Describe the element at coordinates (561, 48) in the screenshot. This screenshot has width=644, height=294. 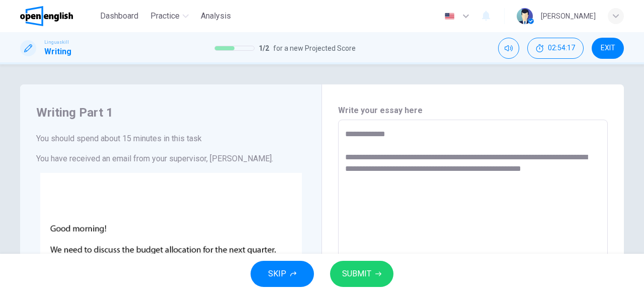
I see `span: 02:54:17` at that location.